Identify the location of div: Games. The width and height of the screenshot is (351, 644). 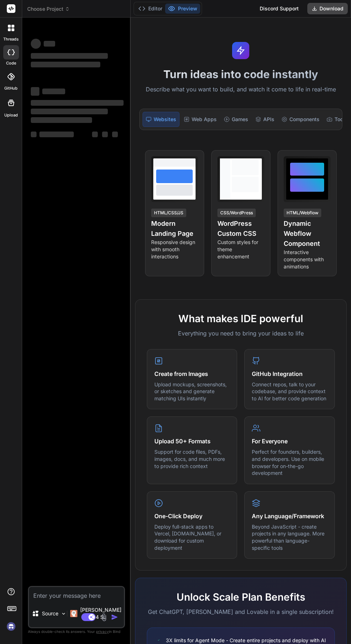
(236, 119).